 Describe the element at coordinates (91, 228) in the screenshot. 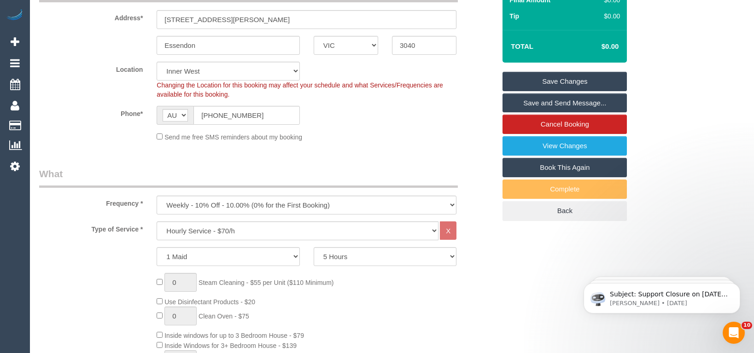

I see `label: Type of Service *` at that location.